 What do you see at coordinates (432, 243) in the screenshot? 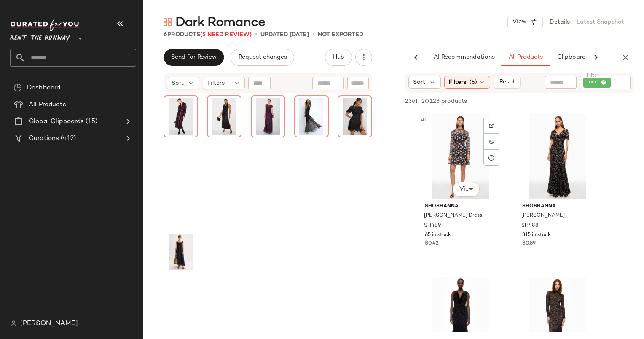
I see `span: $0.42` at bounding box center [432, 243].